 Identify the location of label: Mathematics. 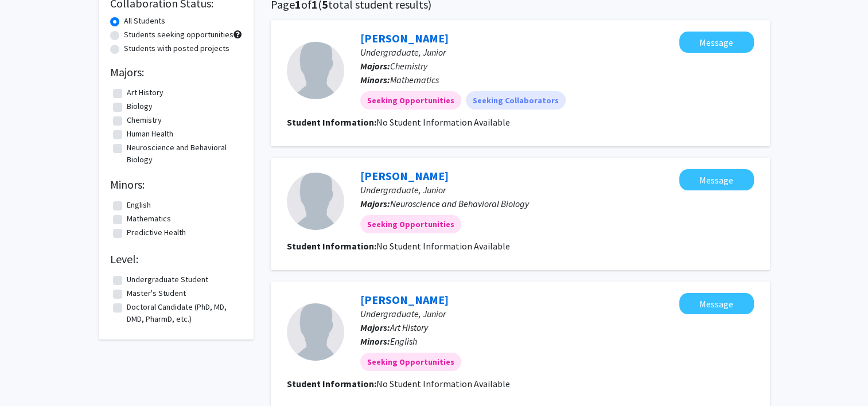
(149, 218).